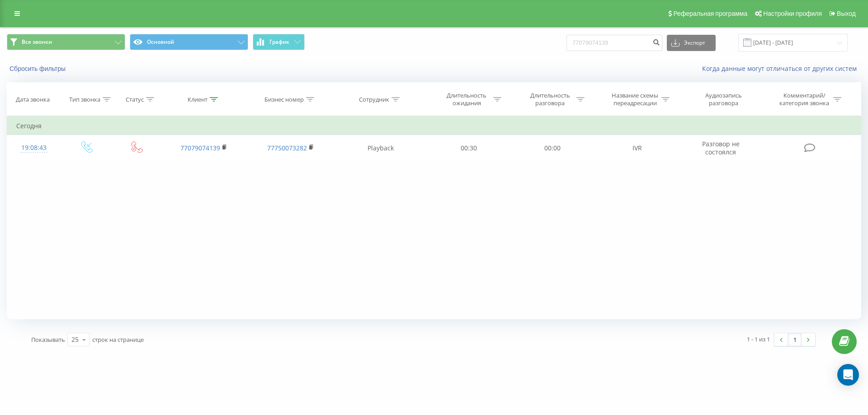 Image resolution: width=868 pixels, height=415 pixels. Describe the element at coordinates (36, 42) in the screenshot. I see `span: Все звонки` at that location.